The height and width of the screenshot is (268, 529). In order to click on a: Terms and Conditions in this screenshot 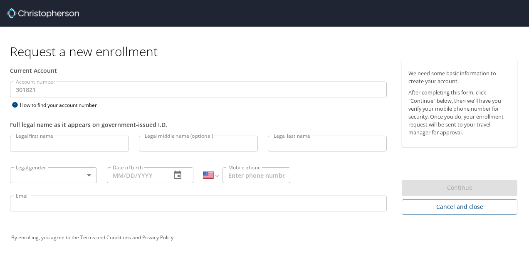, I will do `click(106, 237)`.